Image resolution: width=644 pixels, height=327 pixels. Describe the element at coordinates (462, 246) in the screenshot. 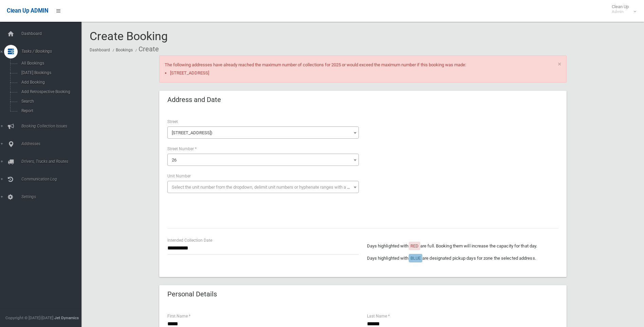

I see `p: Days highlighted with are full. Booking them will increase the capacity for that day.` at that location.